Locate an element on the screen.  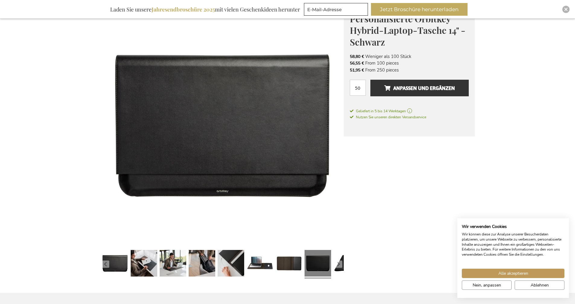
li: From 250 pieces is located at coordinates (409, 70).